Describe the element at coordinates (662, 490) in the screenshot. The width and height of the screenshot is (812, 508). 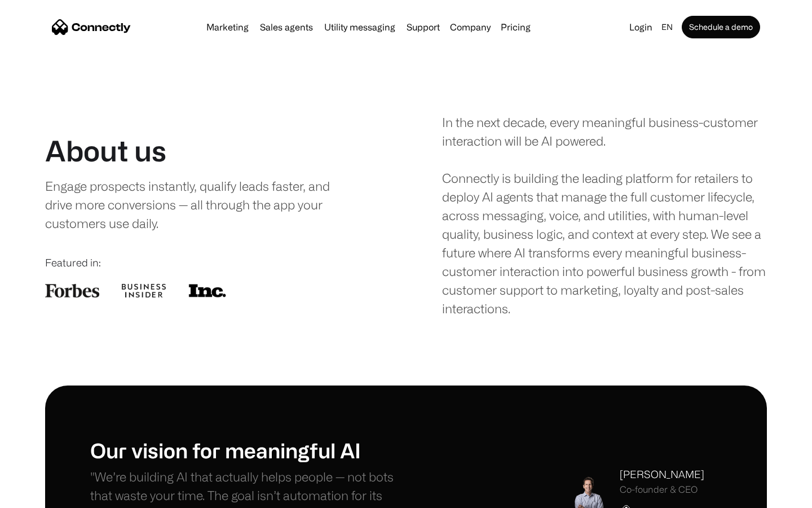
I see `div: Co-founder & CEO` at that location.